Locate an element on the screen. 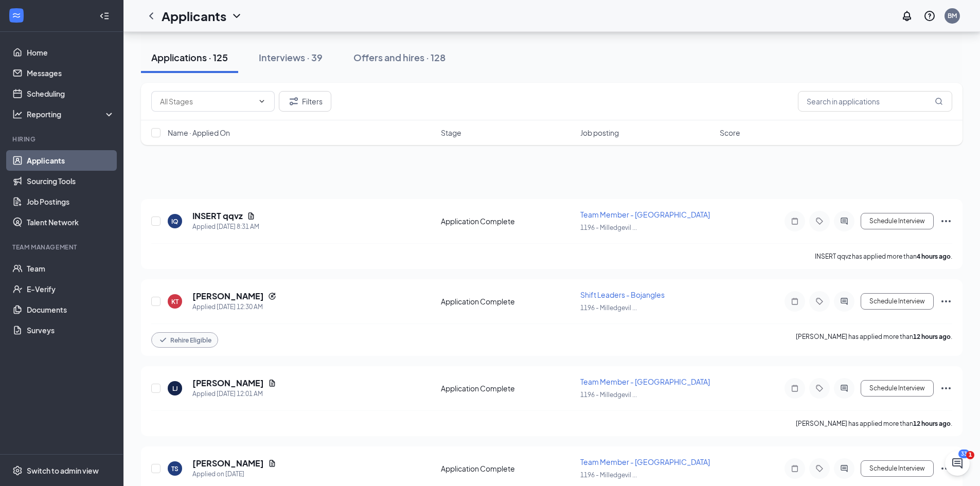  div: TS is located at coordinates (175, 468).